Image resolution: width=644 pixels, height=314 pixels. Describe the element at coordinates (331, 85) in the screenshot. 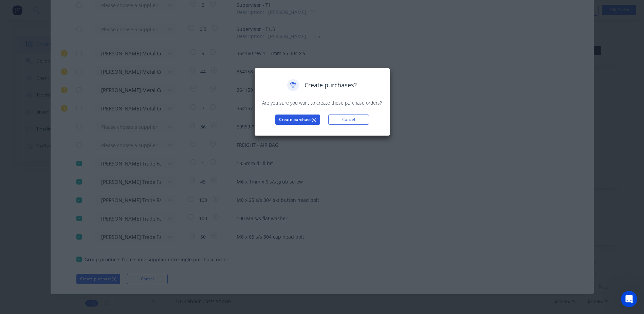

I see `span: Create purchases?` at that location.